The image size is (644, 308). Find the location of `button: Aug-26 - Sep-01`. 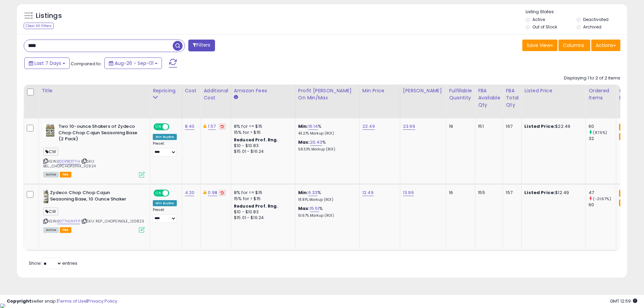

button: Aug-26 - Sep-01 is located at coordinates (133, 63).